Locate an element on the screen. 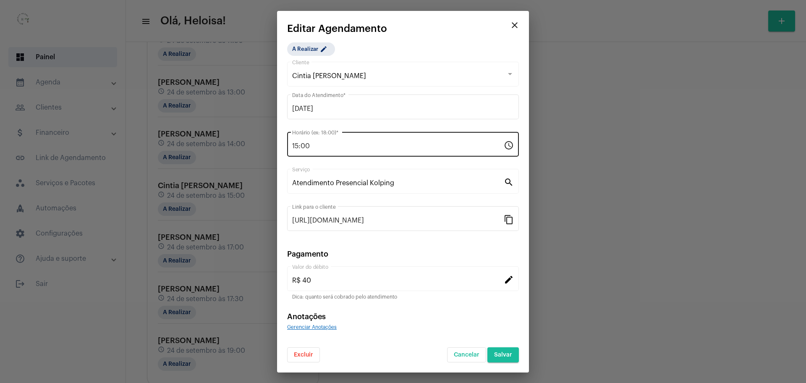  mat-hint: Dica: quanto será cobrado pelo atendimento is located at coordinates (345, 297).